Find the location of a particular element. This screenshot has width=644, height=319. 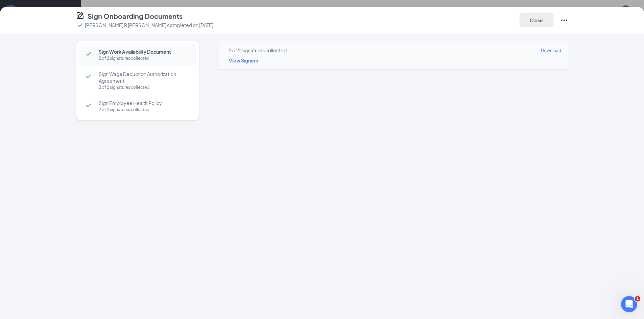

svg: Ellipses is located at coordinates (564, 20).